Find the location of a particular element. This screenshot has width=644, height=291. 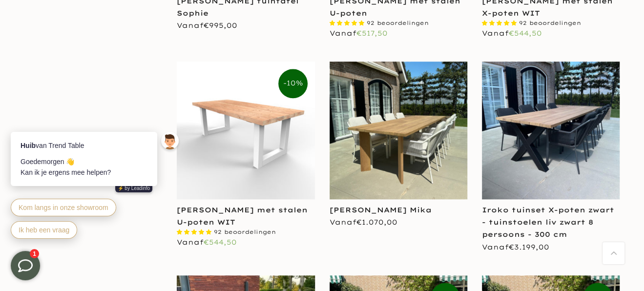

a: Terug naar boven is located at coordinates (613, 253).